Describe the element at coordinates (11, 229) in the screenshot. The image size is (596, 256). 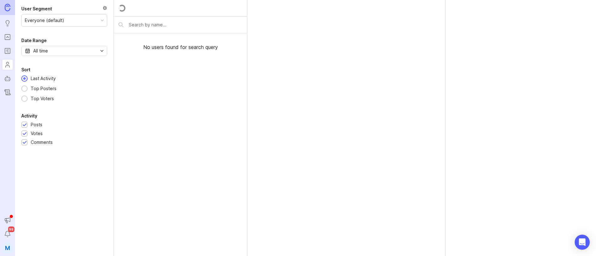
I see `span: 99` at that location.